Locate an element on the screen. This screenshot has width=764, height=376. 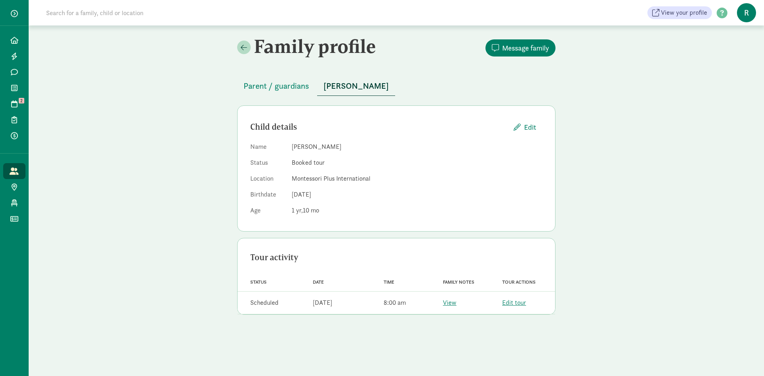
span: Family notes is located at coordinates (458, 282).